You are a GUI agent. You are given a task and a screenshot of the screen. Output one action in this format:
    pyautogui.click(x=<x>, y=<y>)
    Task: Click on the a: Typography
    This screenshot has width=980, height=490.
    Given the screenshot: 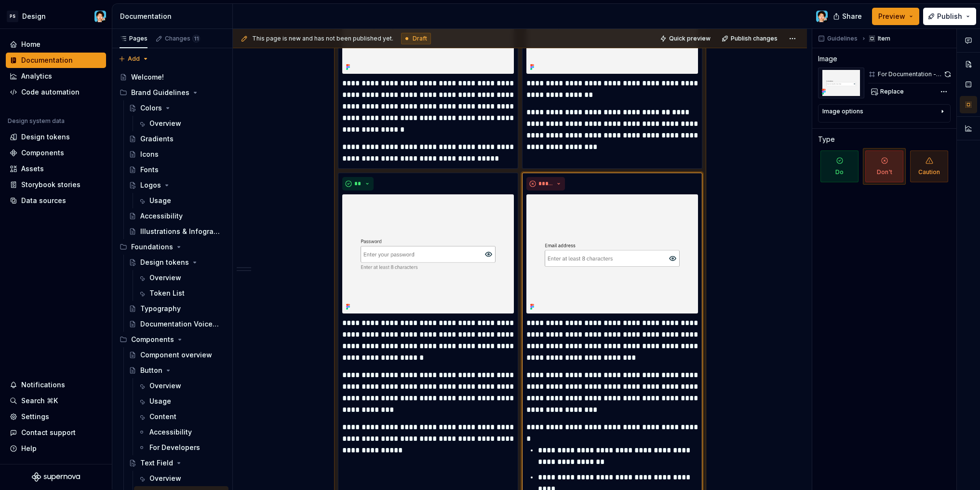 What is the action you would take?
    pyautogui.click(x=176, y=309)
    